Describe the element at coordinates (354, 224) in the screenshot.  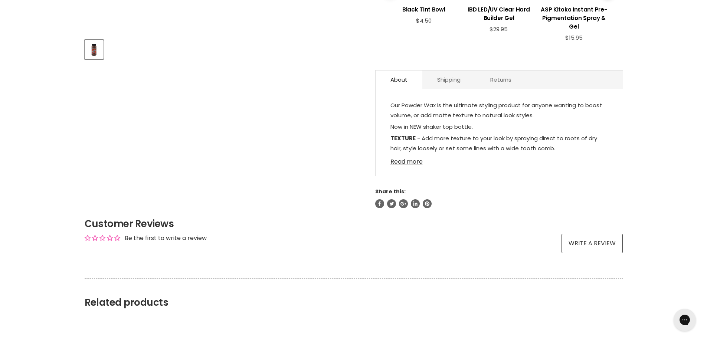
I see `h2: Customer Reviews` at that location.